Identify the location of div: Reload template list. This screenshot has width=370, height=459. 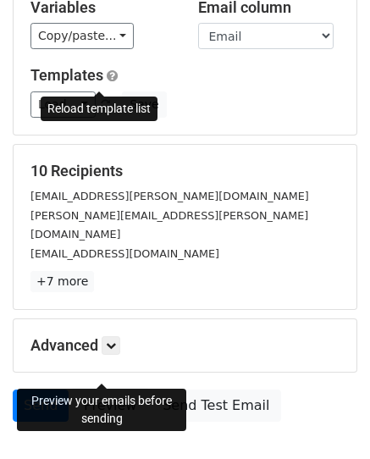
(99, 108).